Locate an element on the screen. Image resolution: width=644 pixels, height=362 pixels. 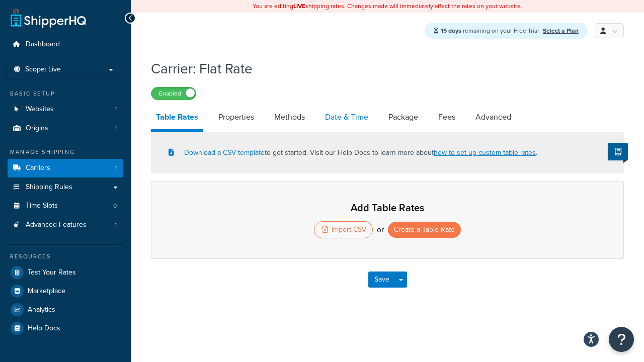
span: Marketplace is located at coordinates (46, 291).